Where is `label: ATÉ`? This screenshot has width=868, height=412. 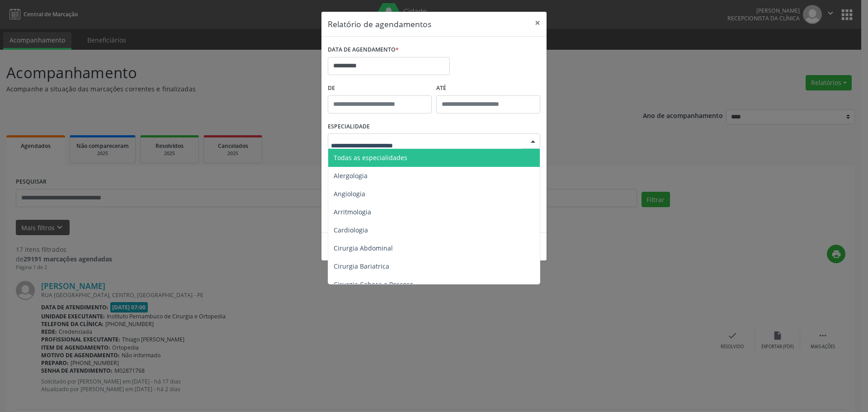 label: ATÉ is located at coordinates (488, 88).